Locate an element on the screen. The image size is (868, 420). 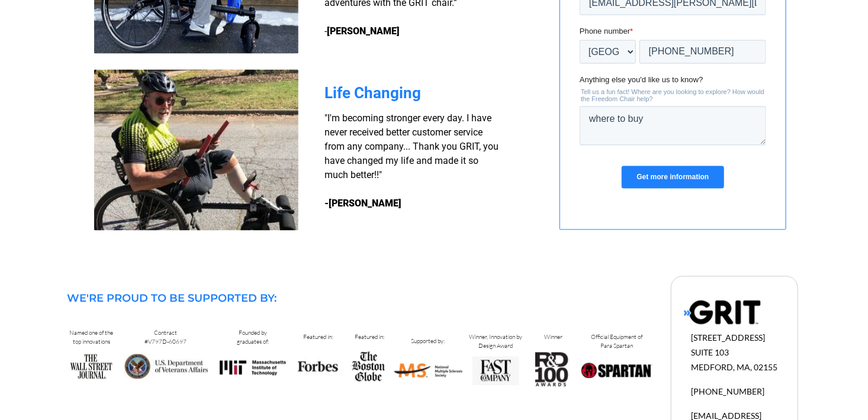
span: Winner, Innovation by Design Award is located at coordinates (496, 341).